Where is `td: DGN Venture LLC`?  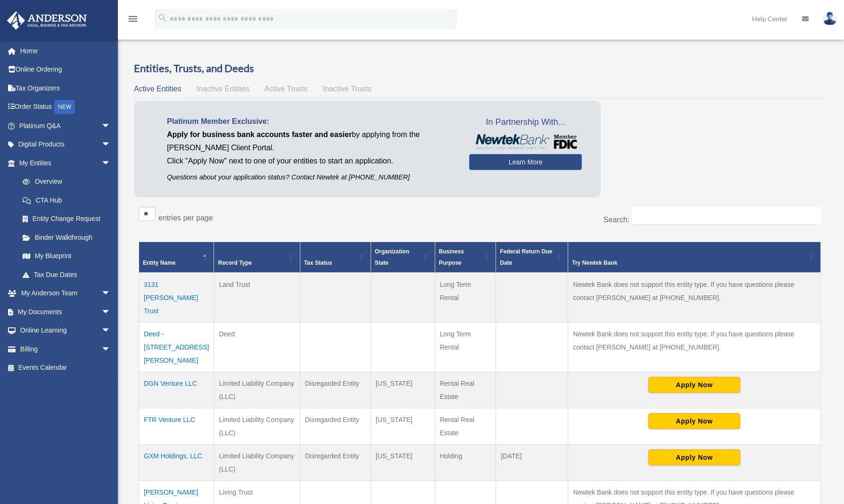
td: DGN Venture LLC is located at coordinates (176, 390).